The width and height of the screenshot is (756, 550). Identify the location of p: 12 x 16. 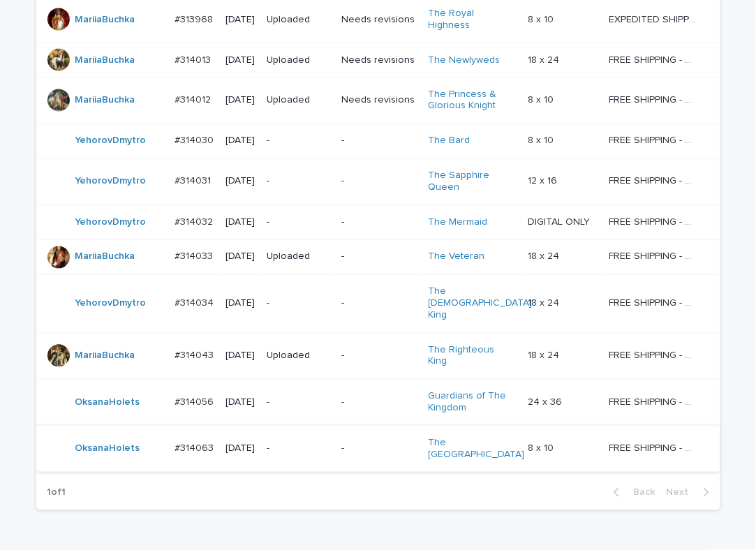
(544, 180).